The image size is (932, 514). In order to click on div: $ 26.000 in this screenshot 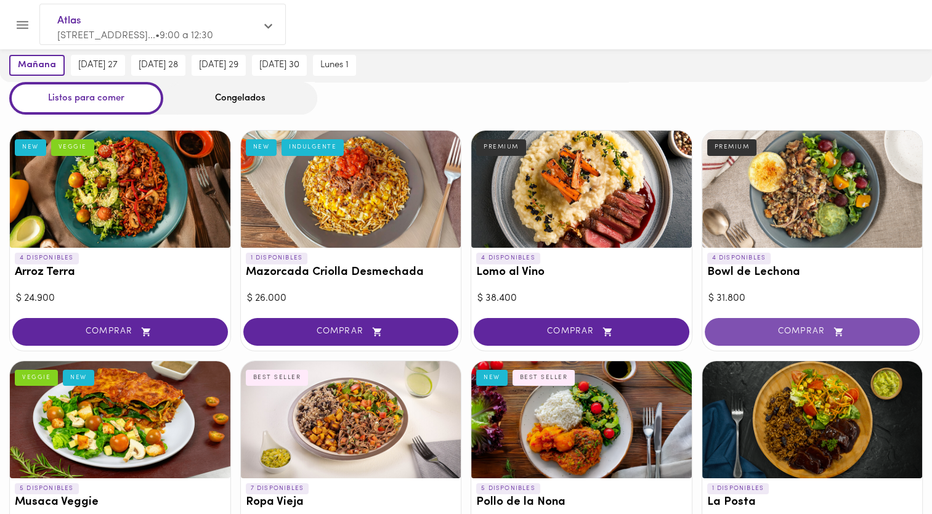, I will do `click(351, 298)`.